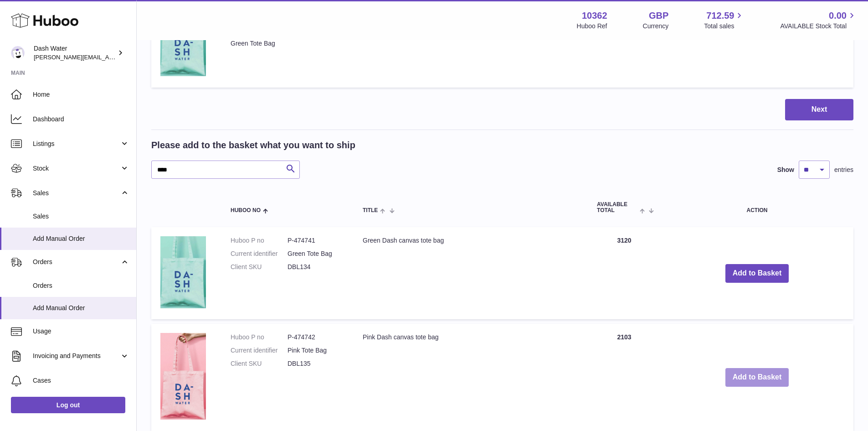 This screenshot has width=868, height=431. Describe the element at coordinates (316, 267) in the screenshot. I see `dd: DBL134` at that location.